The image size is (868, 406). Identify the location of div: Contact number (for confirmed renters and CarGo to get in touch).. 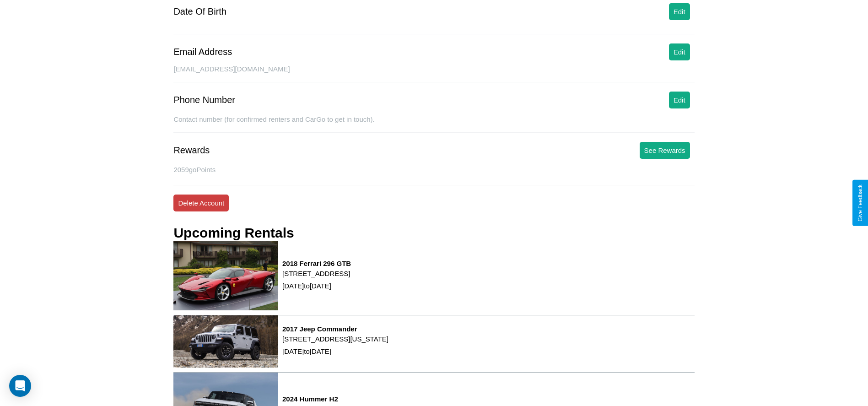
(434, 124).